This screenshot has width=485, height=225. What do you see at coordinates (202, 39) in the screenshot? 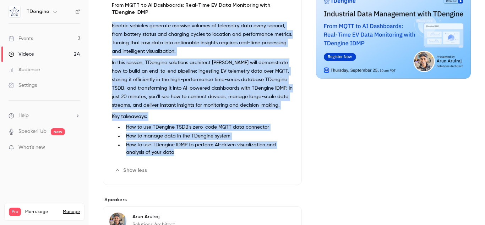
I see `p: Electric vehicles generate massive volumes of telemetry data every second, from battery status an...` at bounding box center [202, 39].